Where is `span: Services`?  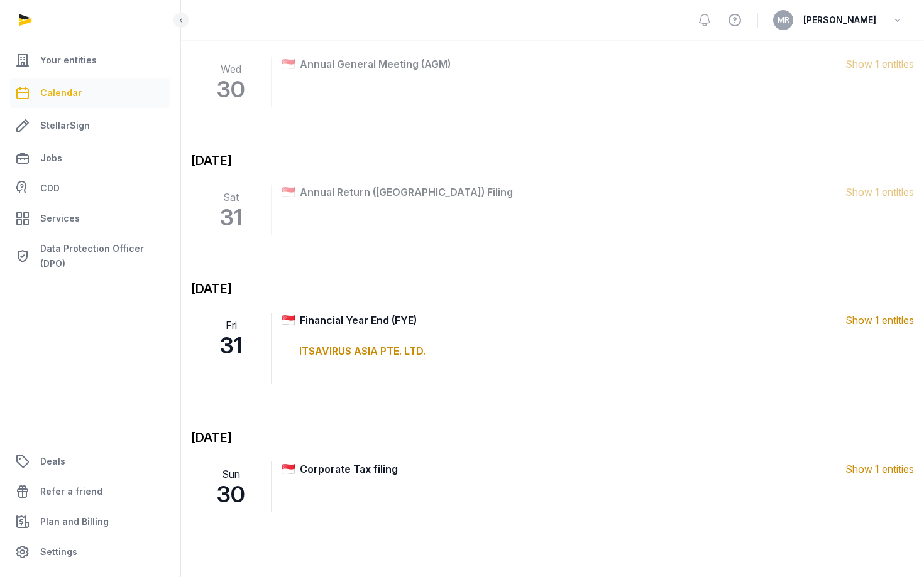 span: Services is located at coordinates (59, 219).